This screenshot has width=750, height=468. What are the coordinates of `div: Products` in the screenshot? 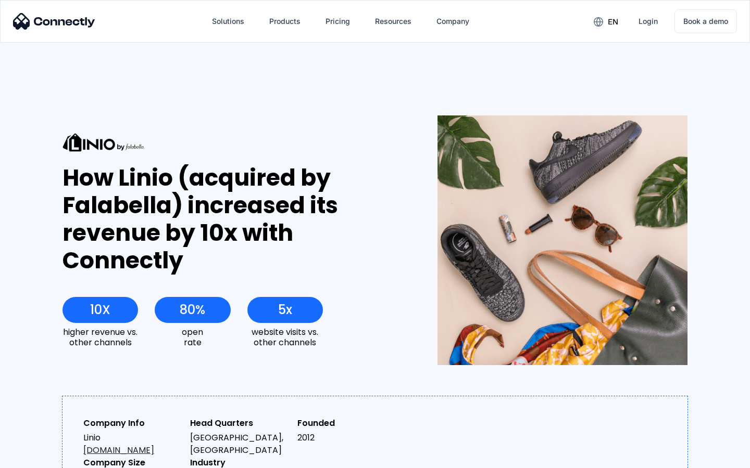 It's located at (285, 21).